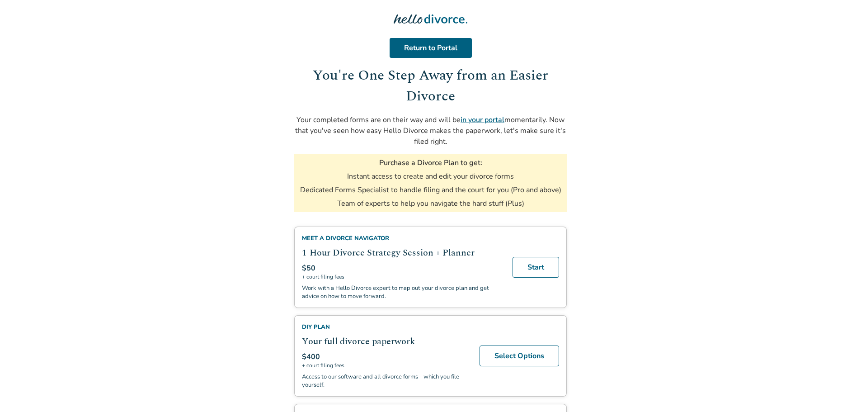 Image resolution: width=861 pixels, height=412 pixels. What do you see at coordinates (431, 48) in the screenshot?
I see `a: Return to Portal` at bounding box center [431, 48].